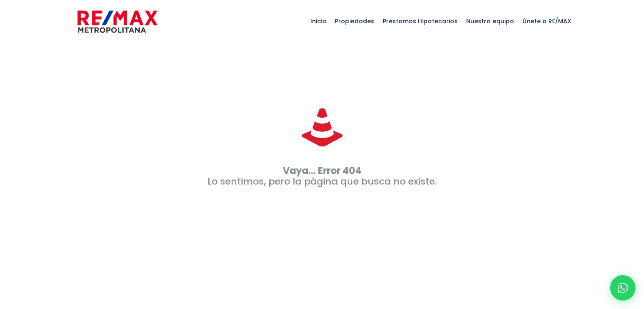  Describe the element at coordinates (319, 21) in the screenshot. I see `span: Inicio` at that location.